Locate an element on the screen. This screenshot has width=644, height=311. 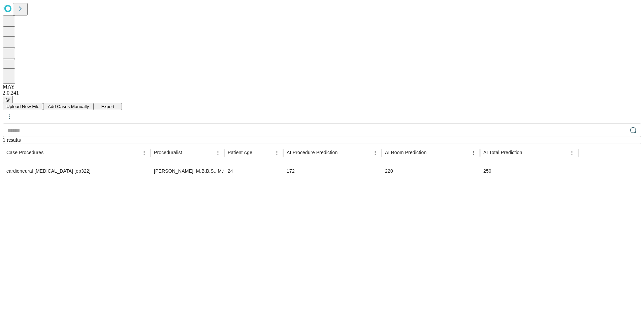
span: Proceduralist is located at coordinates (168, 152).